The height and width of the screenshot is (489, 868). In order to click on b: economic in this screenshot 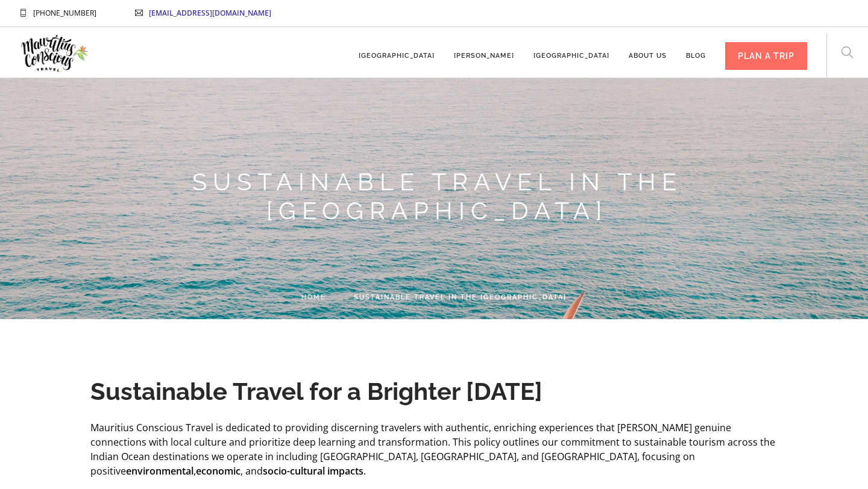, I will do `click(218, 471)`.